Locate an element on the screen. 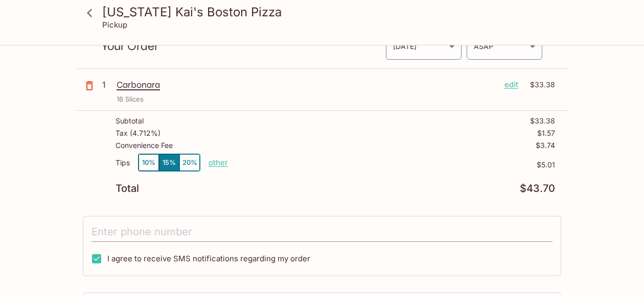 Image resolution: width=644 pixels, height=295 pixels. button: other is located at coordinates (219, 162).